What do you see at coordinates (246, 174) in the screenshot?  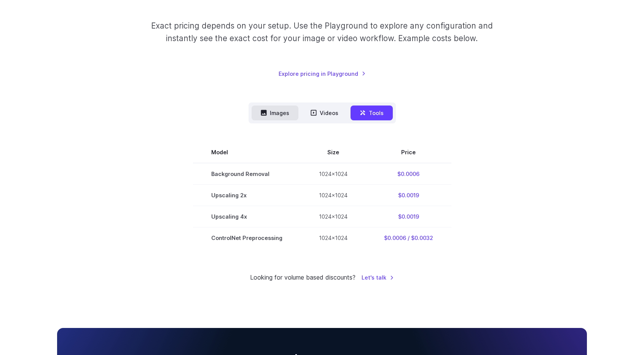 I see `td: Background Removal` at bounding box center [246, 174].